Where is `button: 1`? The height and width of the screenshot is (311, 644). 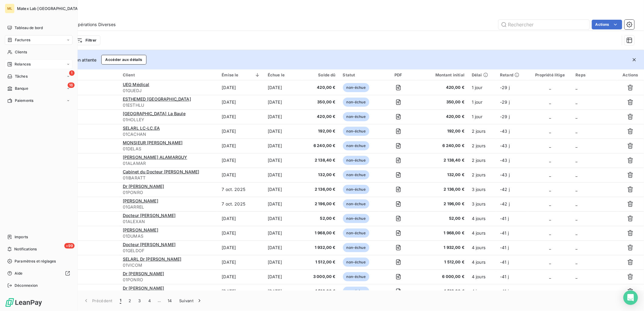 button: 1 is located at coordinates (120, 301).